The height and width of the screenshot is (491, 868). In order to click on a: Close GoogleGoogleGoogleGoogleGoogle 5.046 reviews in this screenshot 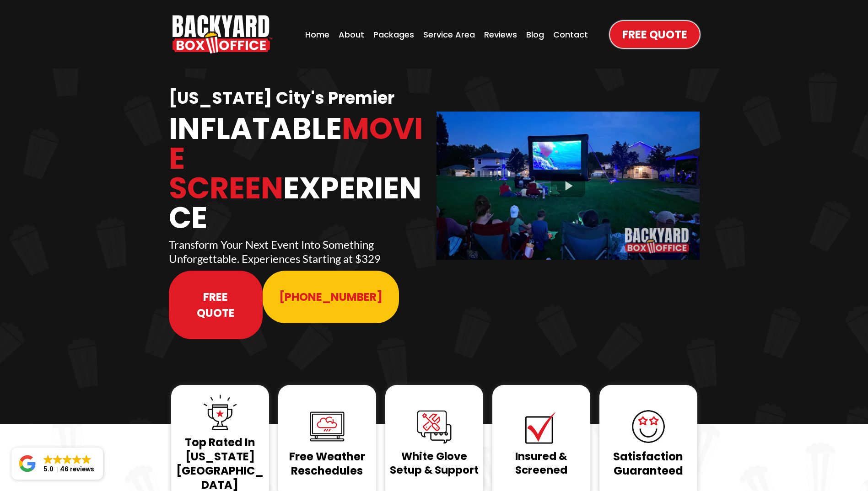, I will do `click(57, 464)`.